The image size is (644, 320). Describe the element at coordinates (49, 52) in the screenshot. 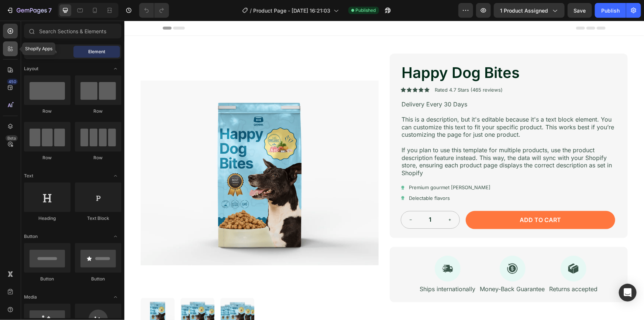

I see `span: Section` at that location.